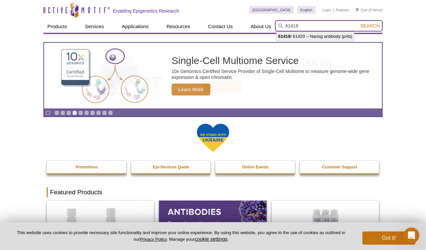  I want to click on a: Login, so click(326, 10).